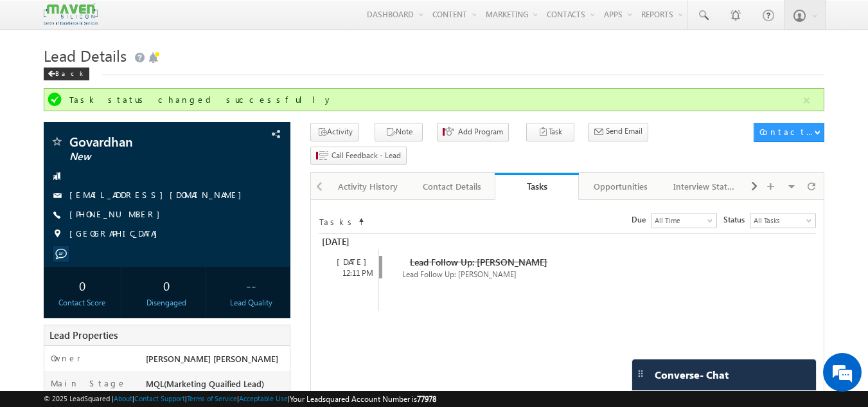  What do you see at coordinates (334, 132) in the screenshot?
I see `button: Activity` at bounding box center [334, 132].